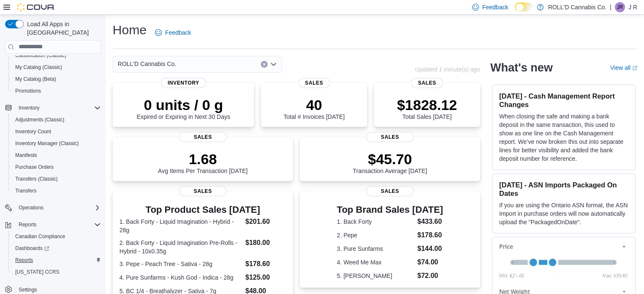 The image size is (644, 294). Describe the element at coordinates (57, 67) in the screenshot. I see `button: My Catalog (Classic)` at that location.